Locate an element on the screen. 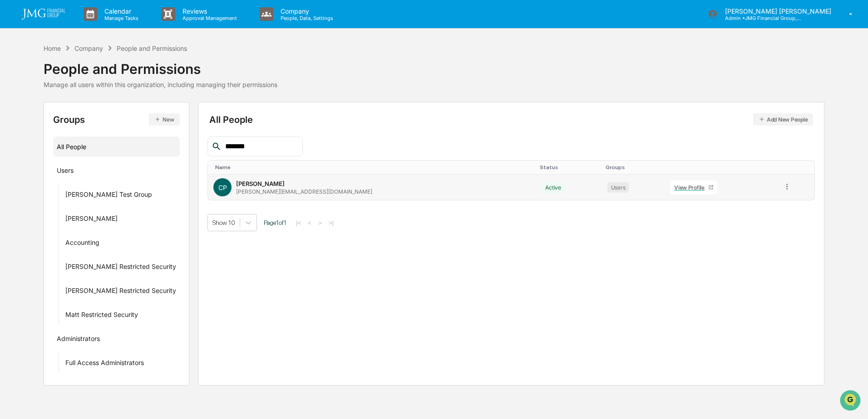 This screenshot has height=419, width=868. p: Calendar is located at coordinates (120, 11).